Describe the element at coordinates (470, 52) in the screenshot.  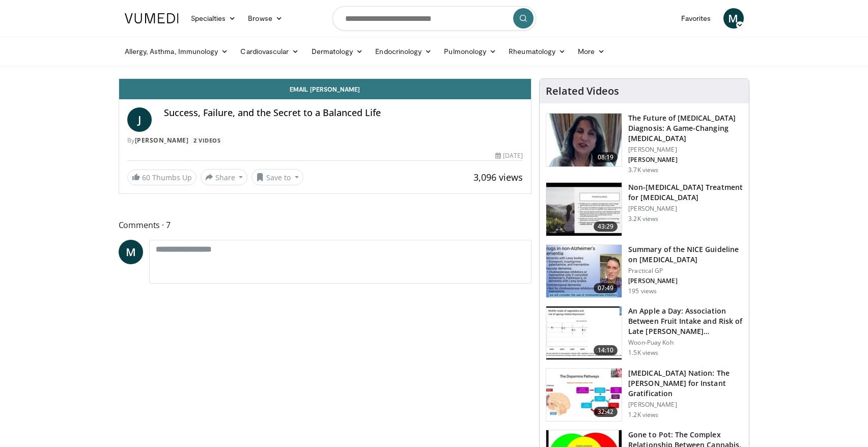
I see `a: Pulmonology` at that location.